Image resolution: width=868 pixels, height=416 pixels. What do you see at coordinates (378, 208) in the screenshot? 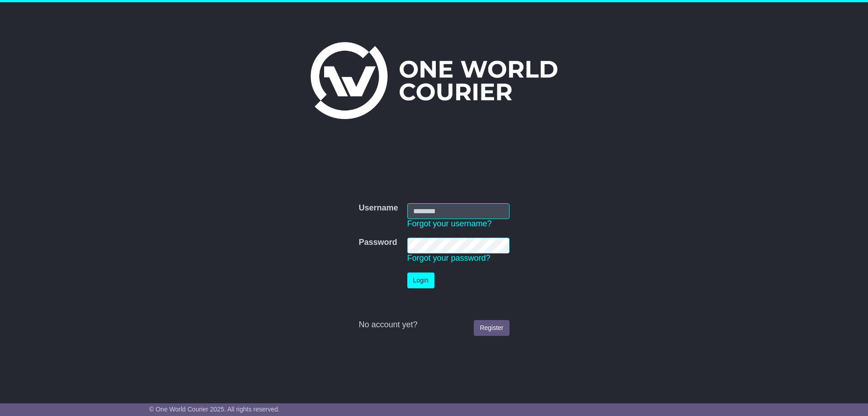
I see `label: Username` at bounding box center [378, 208].